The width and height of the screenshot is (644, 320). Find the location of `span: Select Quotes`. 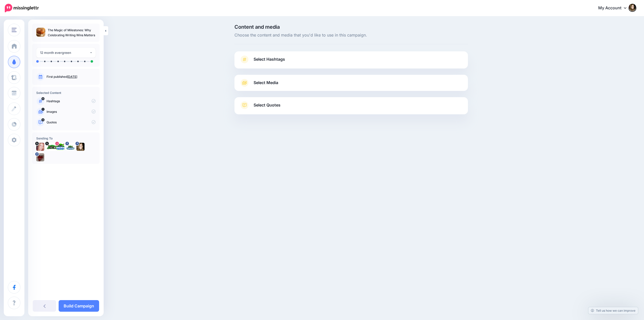

span: Select Quotes is located at coordinates (267, 105).